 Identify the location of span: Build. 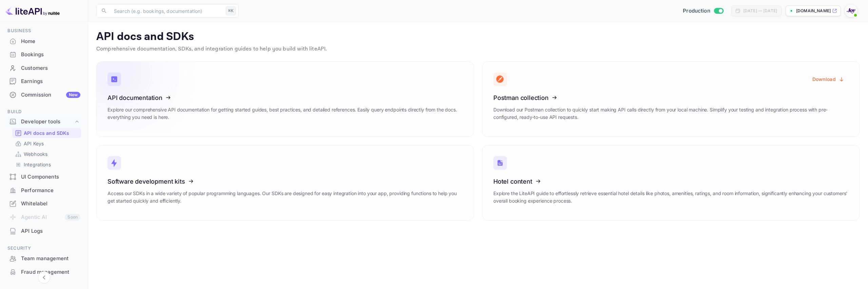
(44, 112).